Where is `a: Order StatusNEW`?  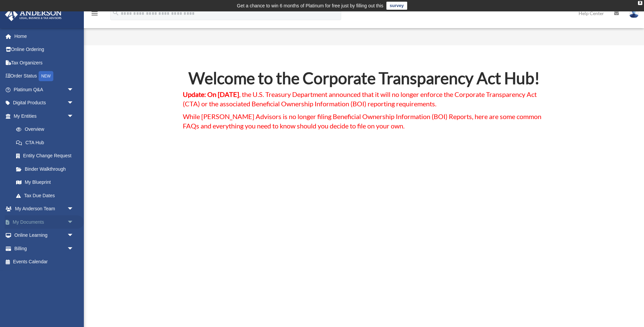
a: Order StatusNEW is located at coordinates (44, 76).